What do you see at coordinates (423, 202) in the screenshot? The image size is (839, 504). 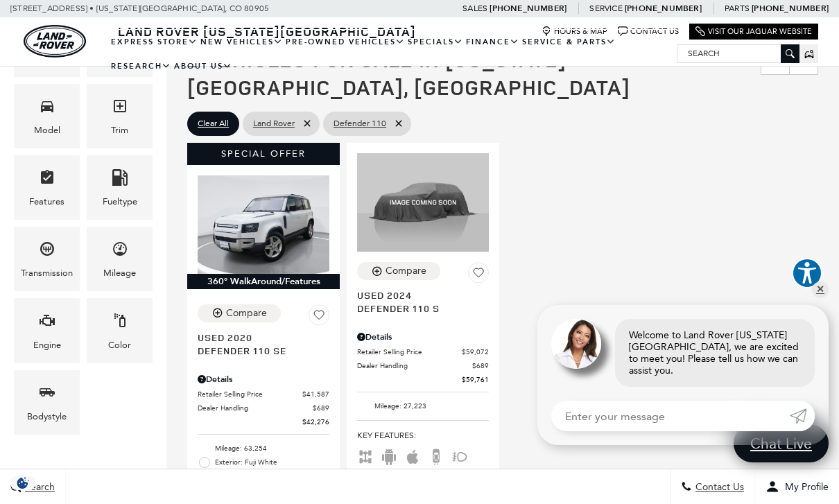 I see `img: 2024 Land Rover Defender 110 S` at bounding box center [423, 202].